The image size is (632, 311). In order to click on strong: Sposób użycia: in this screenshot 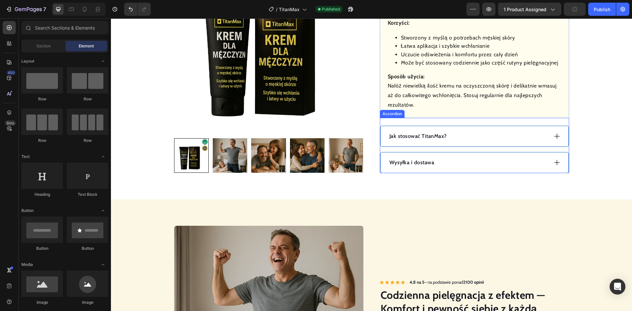, I will do `click(295, 58)`.